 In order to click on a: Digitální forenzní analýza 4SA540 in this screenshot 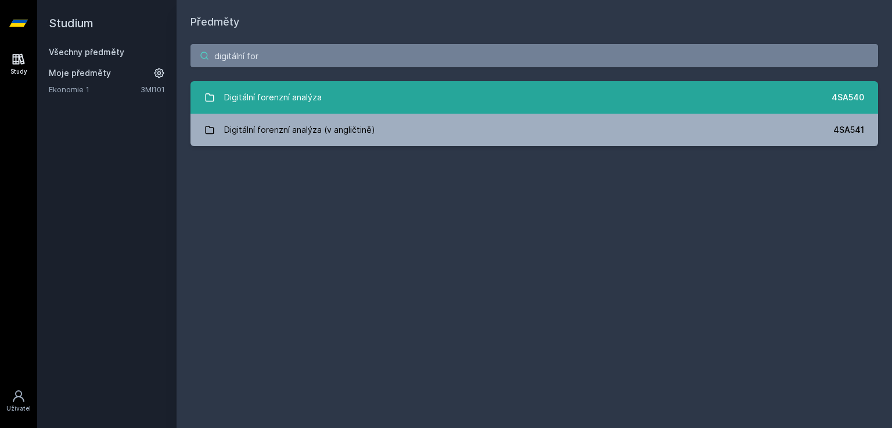, I will do `click(534, 98)`.